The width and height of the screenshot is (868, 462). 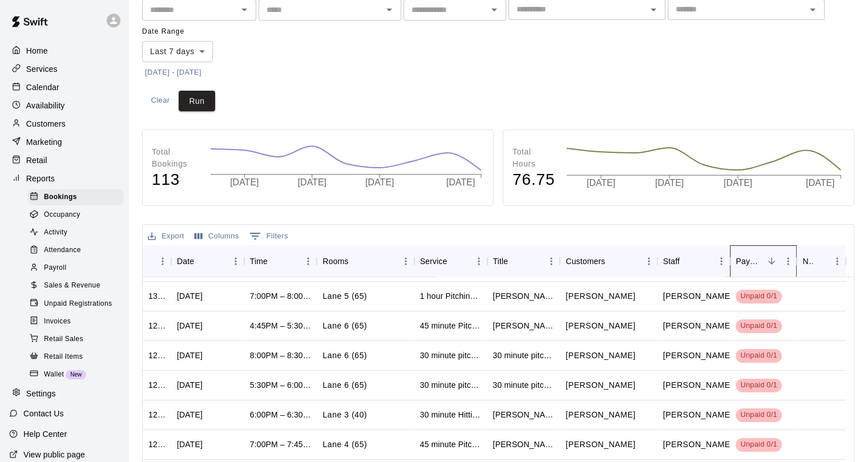 What do you see at coordinates (524, 296) in the screenshot?
I see `div: Leo Godinez` at bounding box center [524, 296].